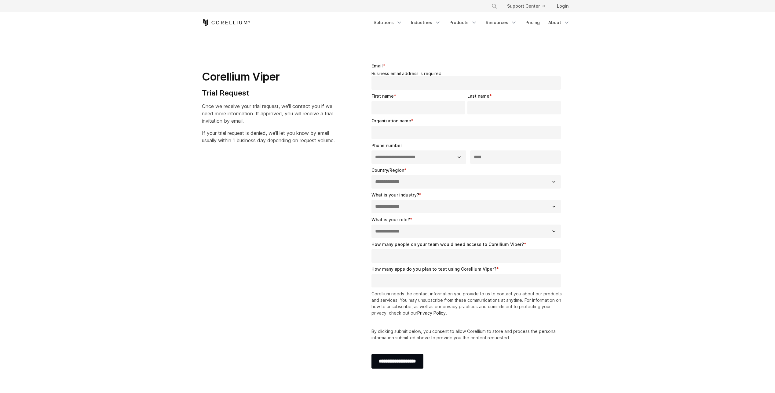 This screenshot has height=393, width=775. What do you see at coordinates (467, 304) in the screenshot?
I see `p: Corellium needs the contact information you provide to us to contact you about our products and s...` at bounding box center [467, 304].